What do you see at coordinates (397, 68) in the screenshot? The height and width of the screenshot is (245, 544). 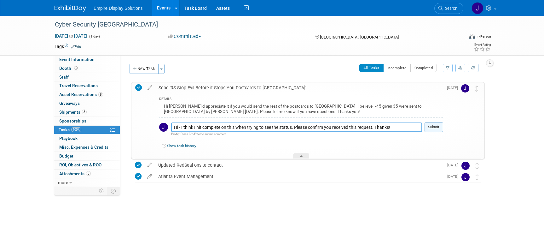 I see `button: Incomplete` at bounding box center [397, 68].